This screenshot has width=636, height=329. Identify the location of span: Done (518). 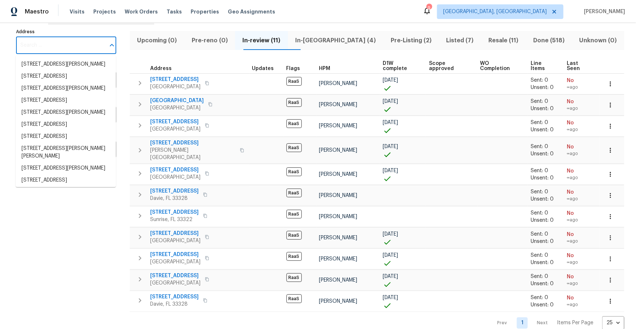
(549, 40).